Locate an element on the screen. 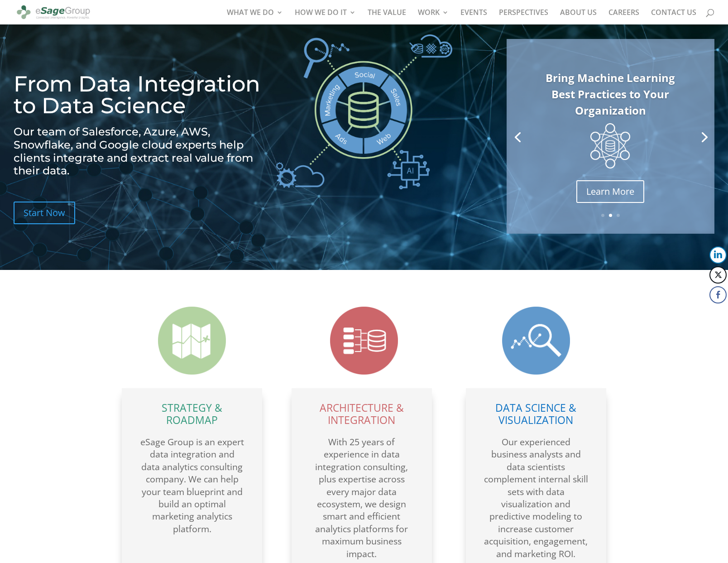 Image resolution: width=728 pixels, height=563 pixels. a: WORK is located at coordinates (433, 17).